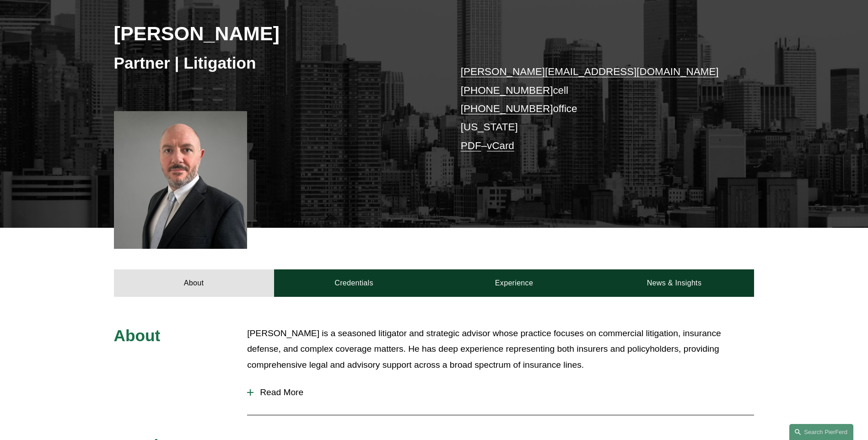 The image size is (868, 440). I want to click on a: Credentials, so click(354, 283).